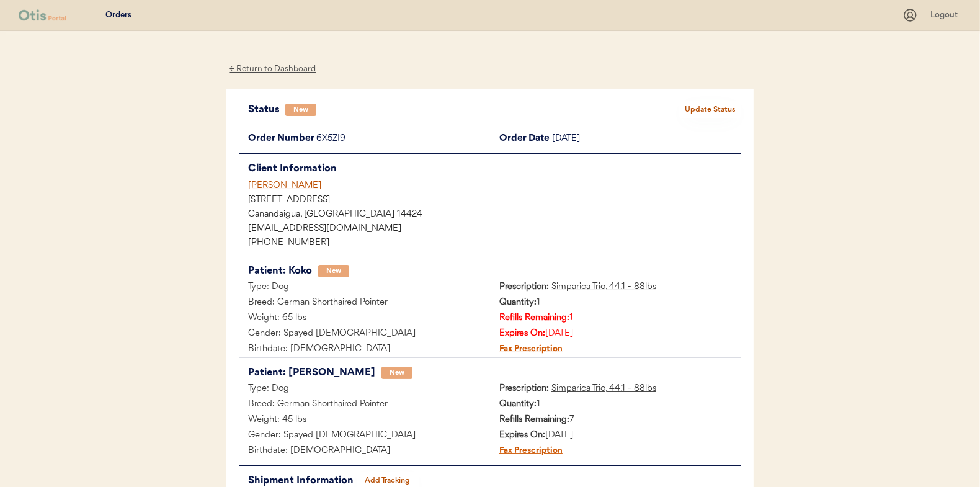 The width and height of the screenshot is (980, 487). I want to click on div: Logout, so click(946, 15).